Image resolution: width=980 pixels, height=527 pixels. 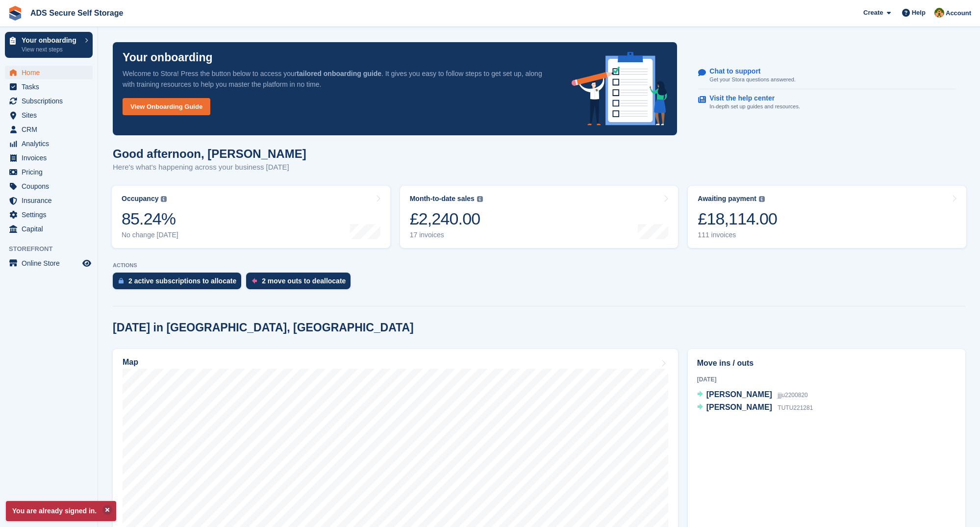 I want to click on span: Online Store, so click(x=51, y=264).